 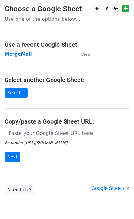 What do you see at coordinates (12, 157) in the screenshot?
I see `input: Next` at bounding box center [12, 157].